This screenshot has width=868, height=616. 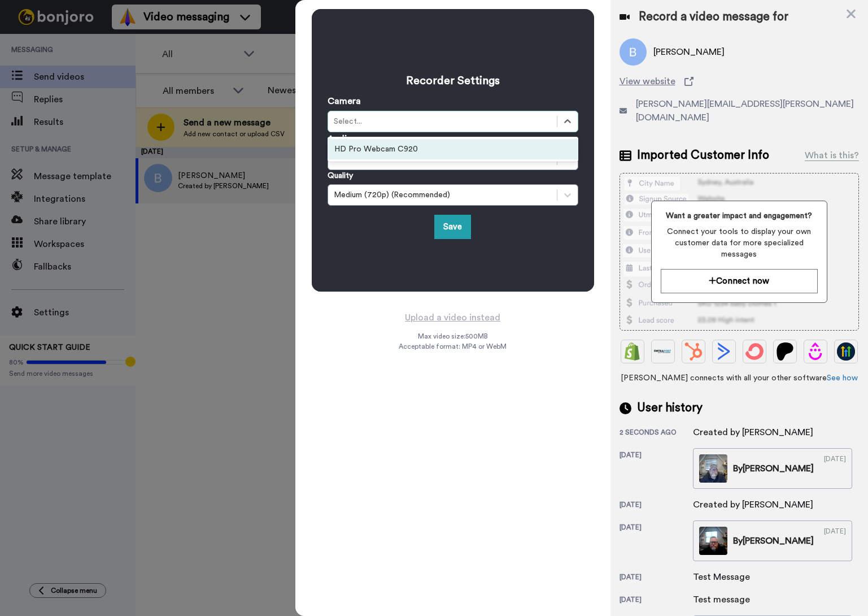 I want to click on img: Patreon, so click(x=786, y=351).